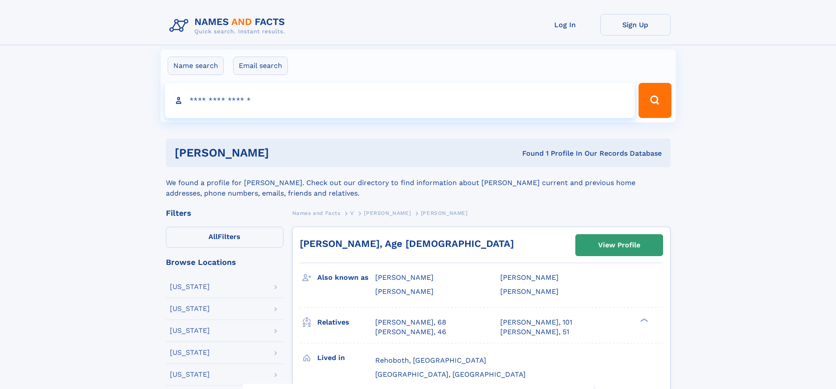  I want to click on div: View Profile, so click(619, 245).